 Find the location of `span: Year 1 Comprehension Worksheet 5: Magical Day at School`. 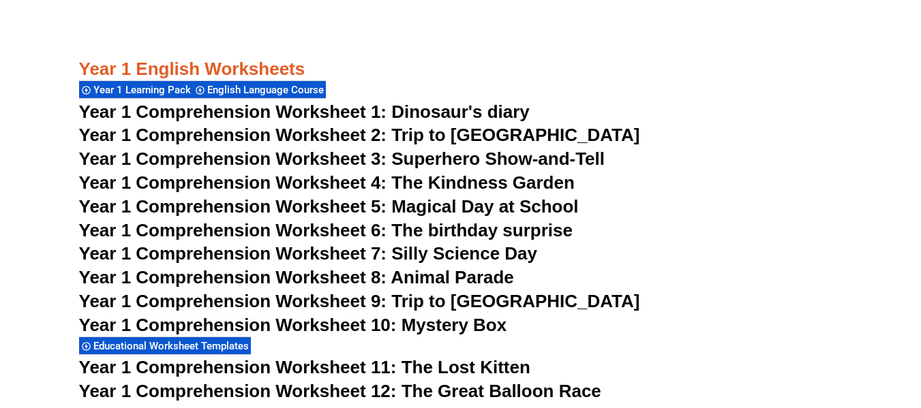

span: Year 1 Comprehension Worksheet 5: Magical Day at School is located at coordinates (328, 206).